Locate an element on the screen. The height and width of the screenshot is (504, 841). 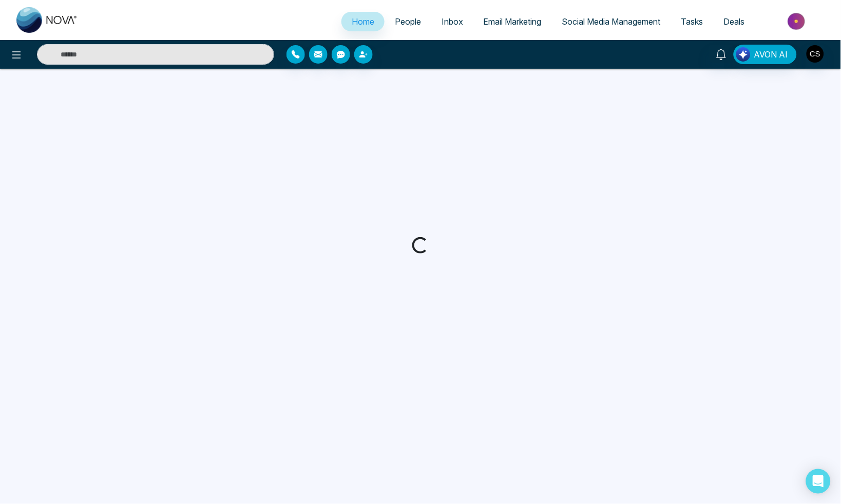
span: People is located at coordinates (408, 22).